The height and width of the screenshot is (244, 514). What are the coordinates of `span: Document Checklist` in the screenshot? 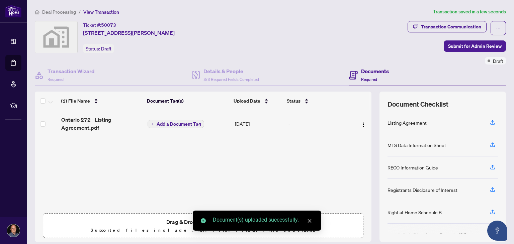 It's located at (418, 104).